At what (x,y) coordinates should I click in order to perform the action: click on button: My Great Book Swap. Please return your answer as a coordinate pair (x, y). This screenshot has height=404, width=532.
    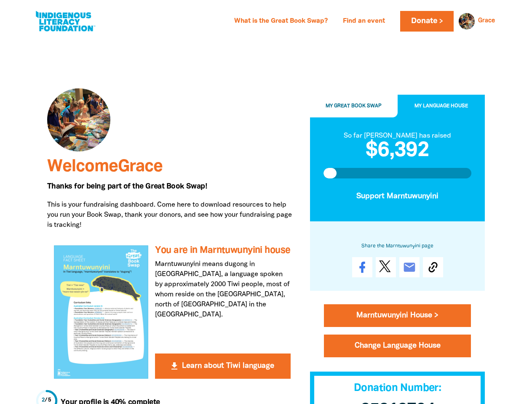
    Looking at the image, I should click on (354, 107).